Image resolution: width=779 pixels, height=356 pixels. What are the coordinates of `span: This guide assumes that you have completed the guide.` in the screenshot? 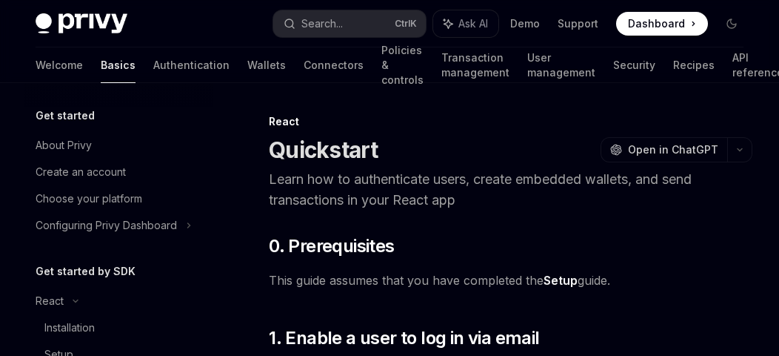 It's located at (510, 280).